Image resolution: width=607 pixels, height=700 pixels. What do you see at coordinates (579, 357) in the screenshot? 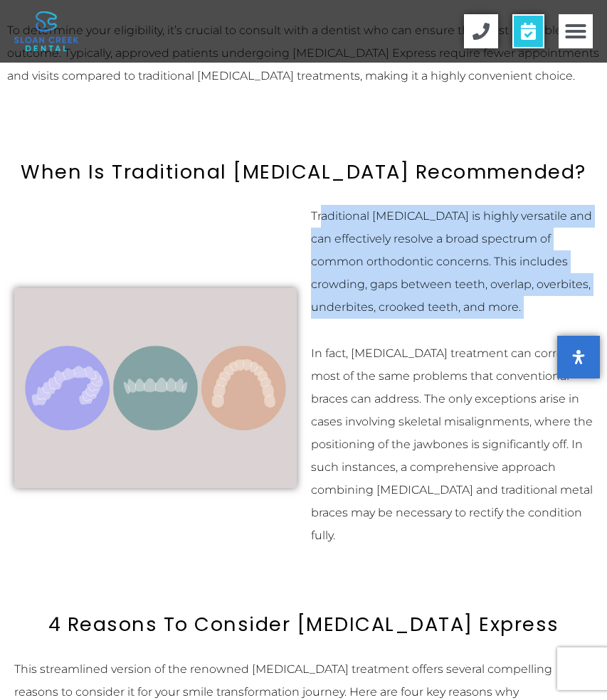
I see `button: Open Accessibility Panel` at bounding box center [579, 357].